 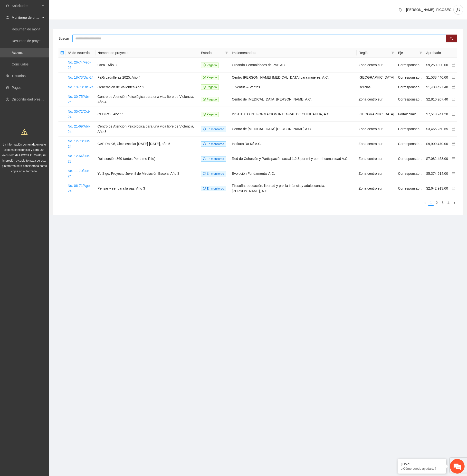 I want to click on td: $9,909,470.00, so click(x=437, y=144).